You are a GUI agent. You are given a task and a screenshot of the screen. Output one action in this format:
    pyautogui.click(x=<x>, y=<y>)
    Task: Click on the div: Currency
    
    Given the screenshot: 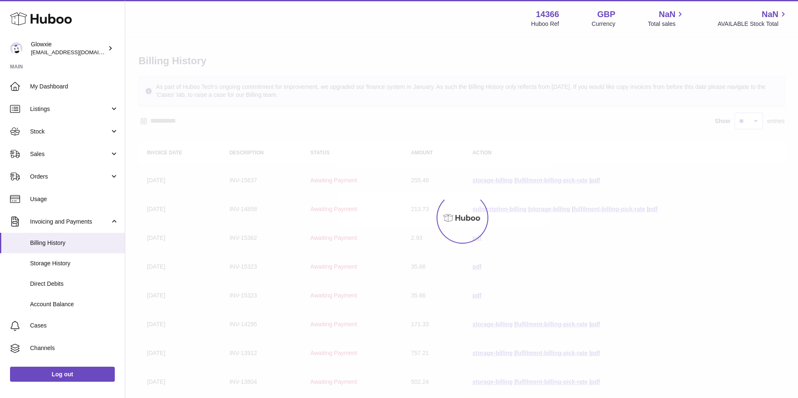 What is the action you would take?
    pyautogui.click(x=603, y=24)
    